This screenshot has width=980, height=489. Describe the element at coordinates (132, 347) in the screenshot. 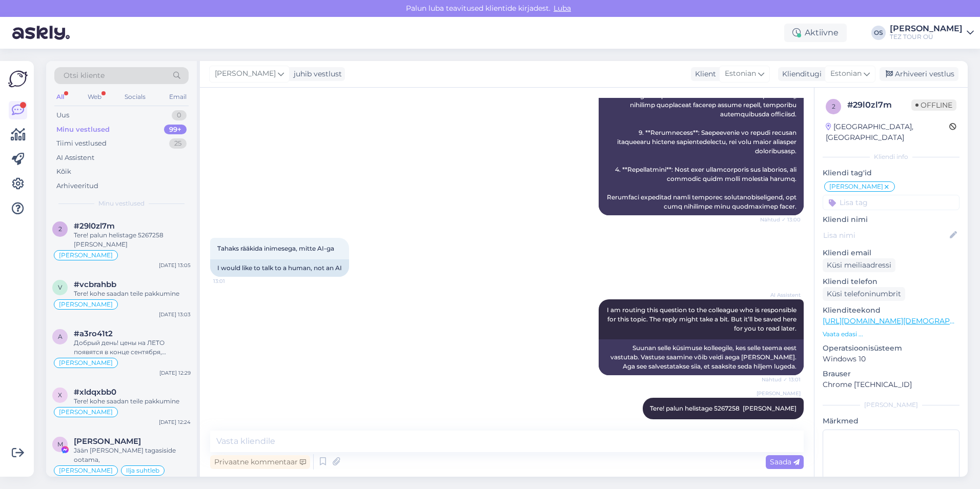

I see `div: Добрый день! цены на ЛЕТО появятся в конце сентября, пожалуйста напишите нам снова` at that location.